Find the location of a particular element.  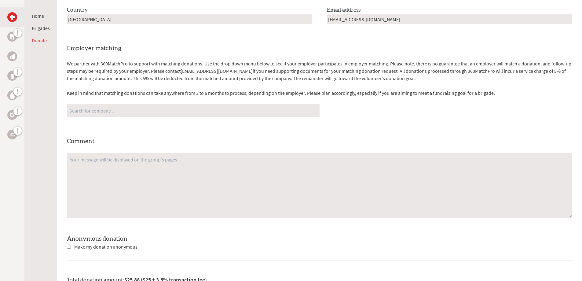

img: Medical is located at coordinates (12, 17).